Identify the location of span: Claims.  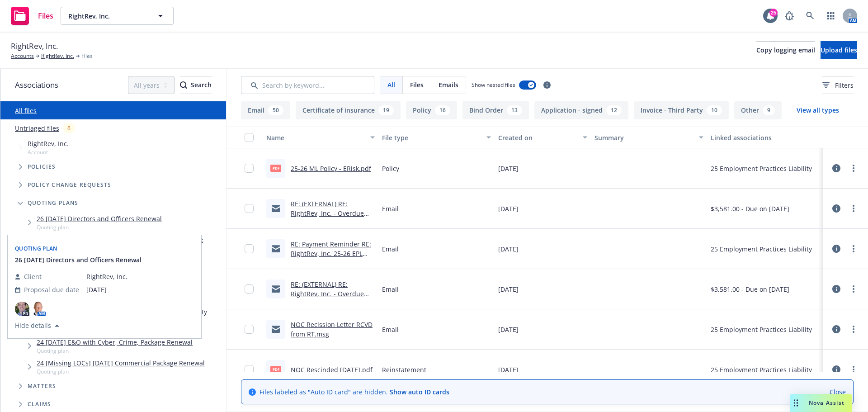
(39, 404).